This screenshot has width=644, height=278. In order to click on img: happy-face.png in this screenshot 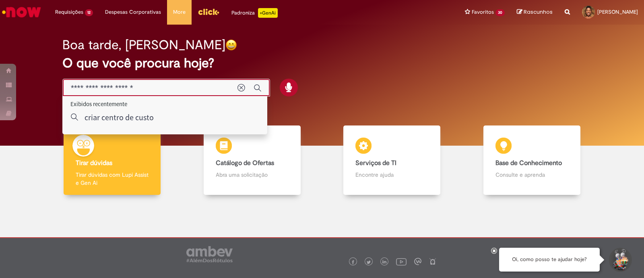, I will do `click(231, 45)`.